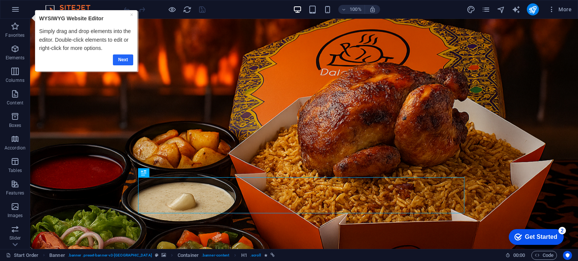 The height and width of the screenshot is (261, 578). Describe the element at coordinates (567, 256) in the screenshot. I see `button: Usercentrics` at that location.